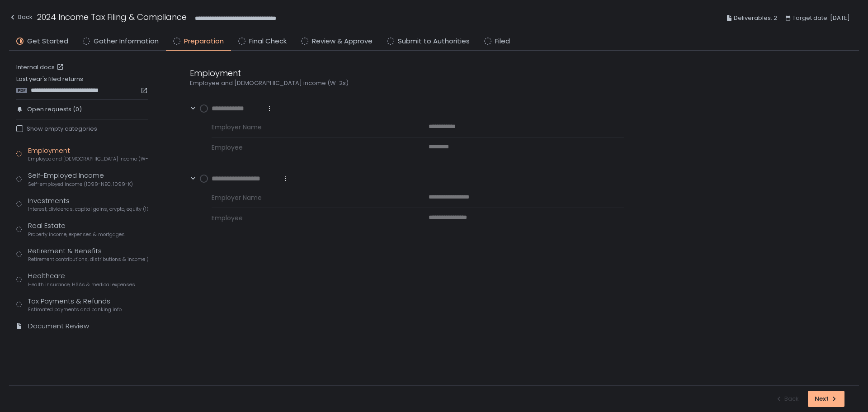  What do you see at coordinates (204, 41) in the screenshot?
I see `span: Preparation` at bounding box center [204, 41].